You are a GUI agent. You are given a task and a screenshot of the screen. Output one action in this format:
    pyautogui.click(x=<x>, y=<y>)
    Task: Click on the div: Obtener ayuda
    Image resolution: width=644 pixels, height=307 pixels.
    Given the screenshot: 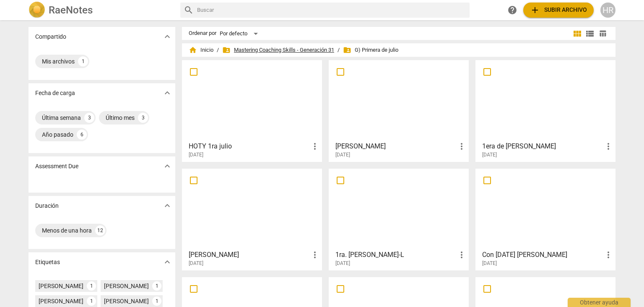 What is the action you would take?
    pyautogui.click(x=600, y=302)
    